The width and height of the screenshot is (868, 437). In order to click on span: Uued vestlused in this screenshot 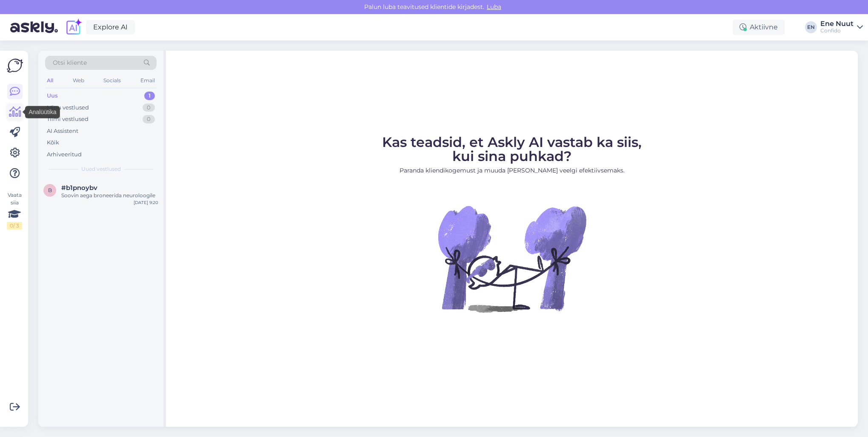, I will do `click(101, 169)`.